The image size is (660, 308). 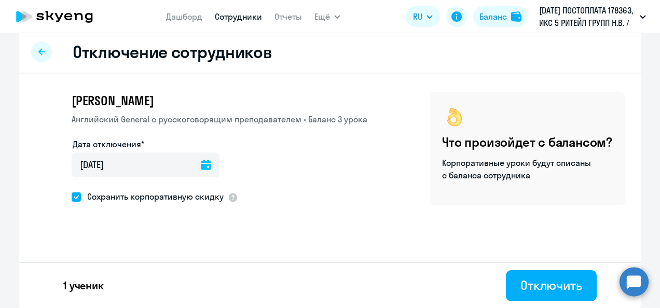 I want to click on p: Корпоративные уроки будут списаны с баланса сотрудника, so click(x=517, y=169).